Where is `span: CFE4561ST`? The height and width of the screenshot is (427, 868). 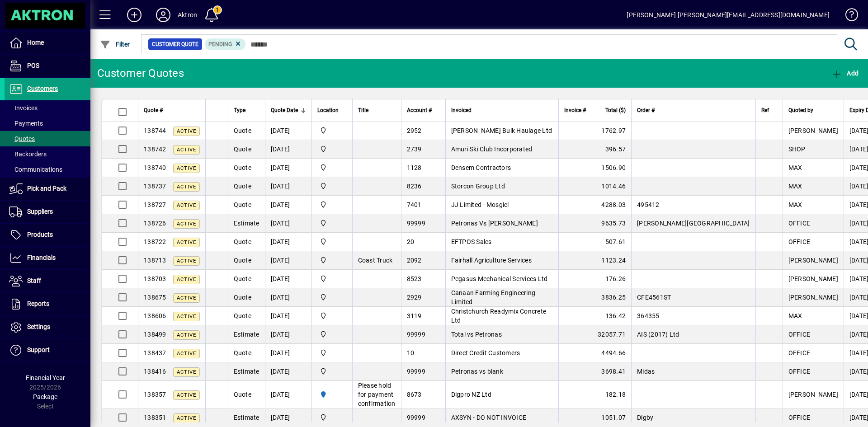 span: CFE4561ST is located at coordinates (653, 298).